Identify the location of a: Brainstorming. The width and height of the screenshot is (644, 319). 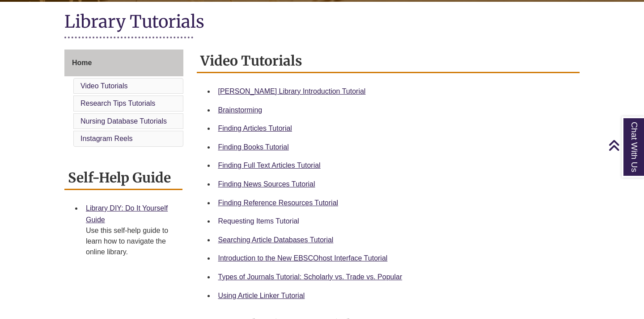
(241, 110).